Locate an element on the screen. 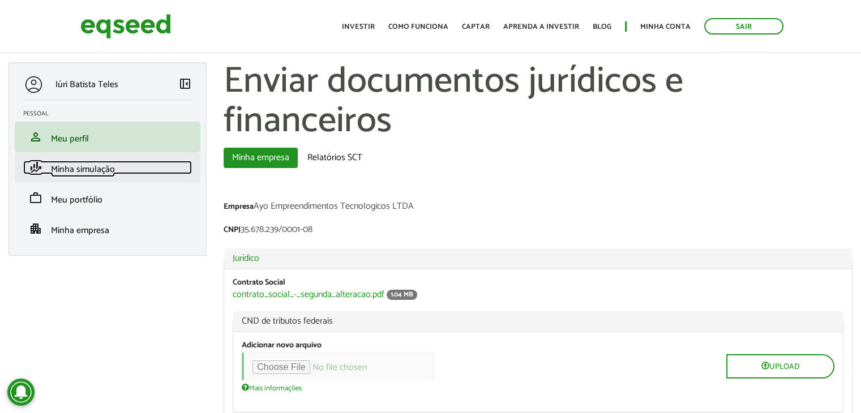 This screenshot has height=413, width=861. a: Minha conta is located at coordinates (665, 27).